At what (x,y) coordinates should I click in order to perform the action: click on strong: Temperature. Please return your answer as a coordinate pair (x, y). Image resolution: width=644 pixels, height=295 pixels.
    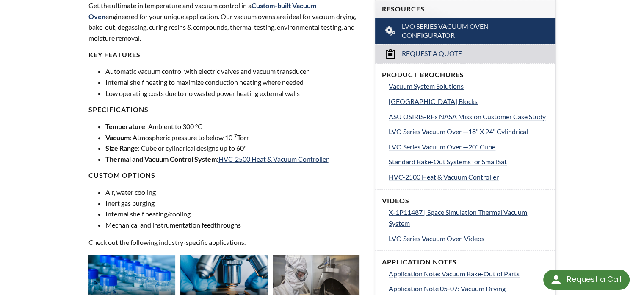
    Looking at the image, I should click on (125, 126).